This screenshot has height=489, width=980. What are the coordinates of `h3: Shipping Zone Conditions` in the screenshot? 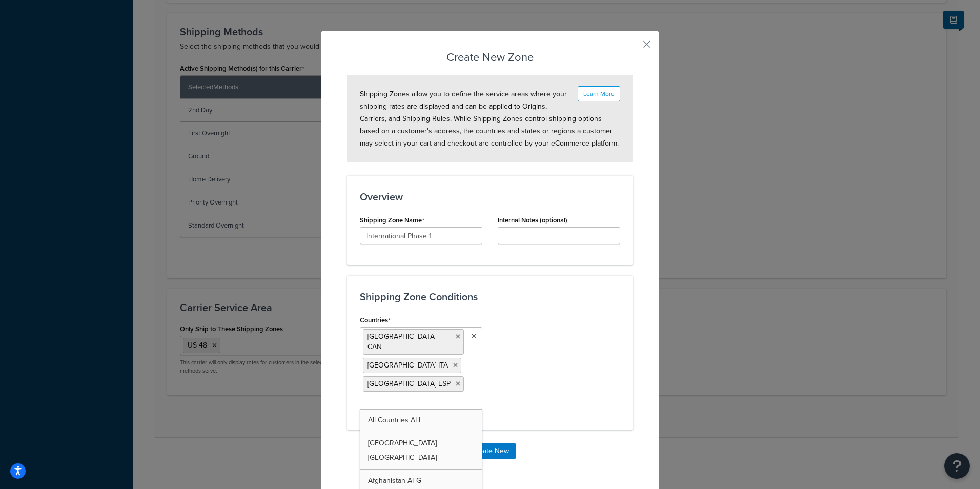 It's located at (490, 297).